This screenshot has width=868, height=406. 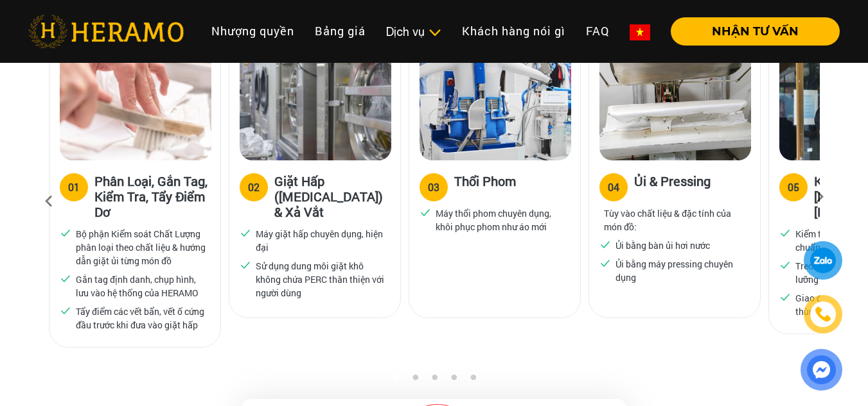 What do you see at coordinates (434, 381) in the screenshot?
I see `button: 3` at bounding box center [434, 381].